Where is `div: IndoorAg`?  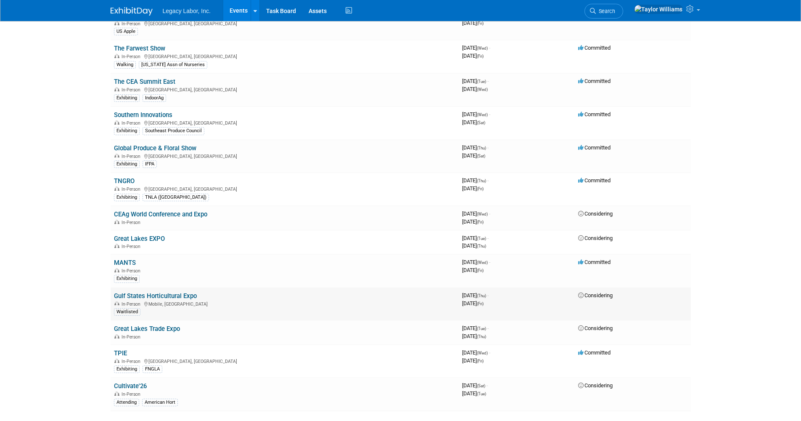
div: IndoorAg is located at coordinates (154, 98).